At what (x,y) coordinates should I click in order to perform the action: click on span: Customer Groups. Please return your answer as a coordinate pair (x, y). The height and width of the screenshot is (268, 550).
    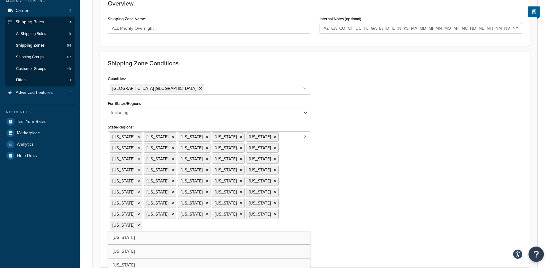
    Looking at the image, I should click on (31, 69).